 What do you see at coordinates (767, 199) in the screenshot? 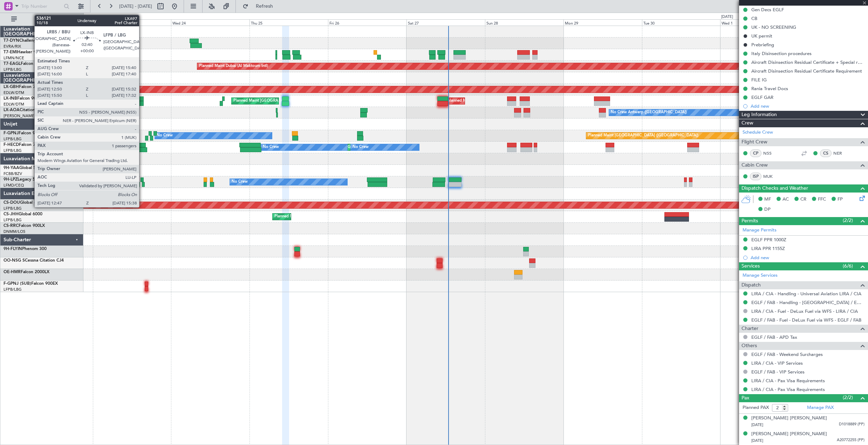
I see `span: MF` at bounding box center [767, 199].